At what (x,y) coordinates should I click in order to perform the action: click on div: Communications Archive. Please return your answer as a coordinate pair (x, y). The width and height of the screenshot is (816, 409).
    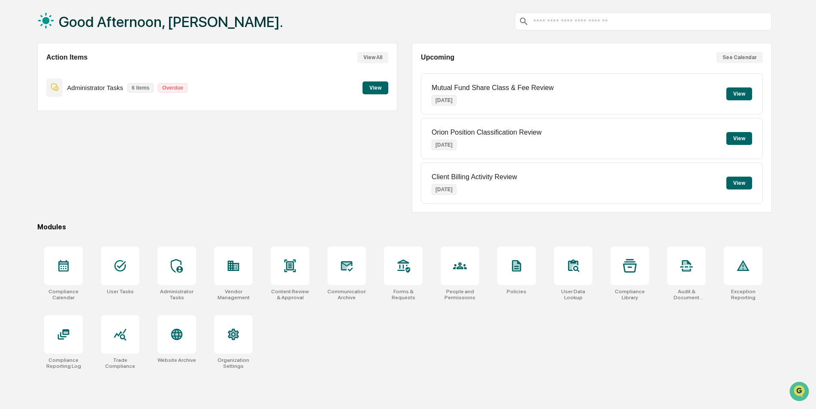
    Looking at the image, I should click on (347, 295).